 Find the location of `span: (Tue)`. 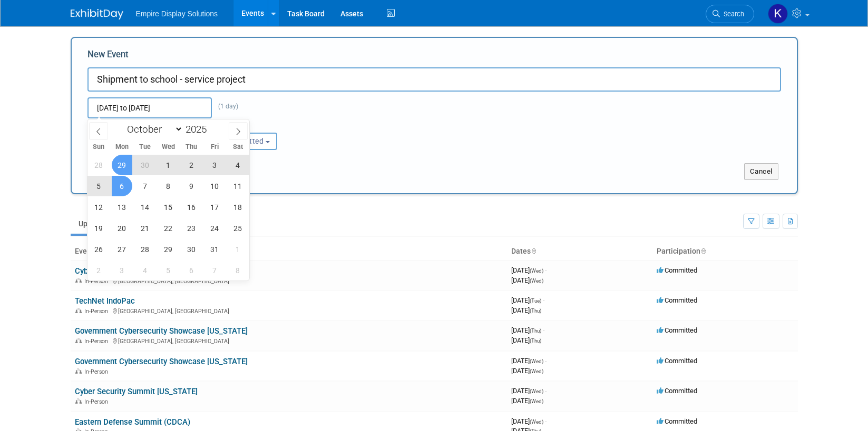

span: (Tue) is located at coordinates (535, 301).